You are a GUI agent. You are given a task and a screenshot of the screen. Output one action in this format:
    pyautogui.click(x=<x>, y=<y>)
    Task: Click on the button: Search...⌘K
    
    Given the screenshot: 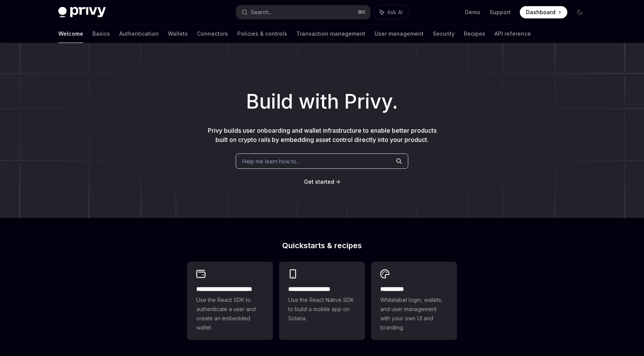 What is the action you would take?
    pyautogui.click(x=303, y=12)
    